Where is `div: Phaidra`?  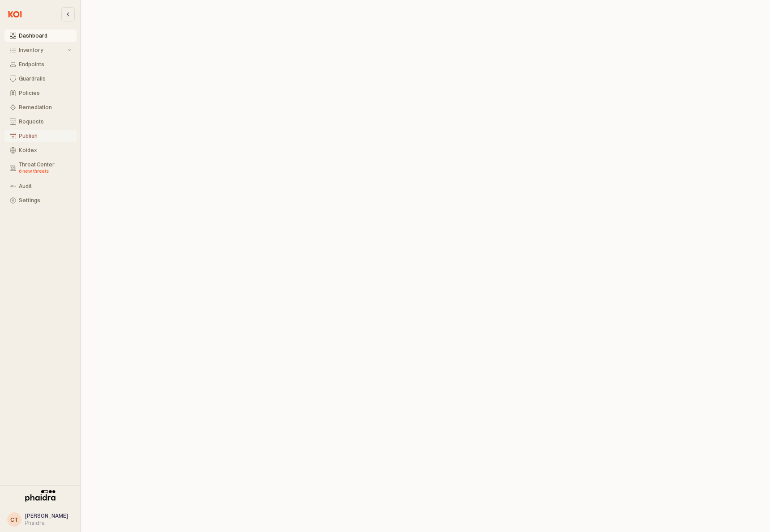 div: Phaidra is located at coordinates (47, 523).